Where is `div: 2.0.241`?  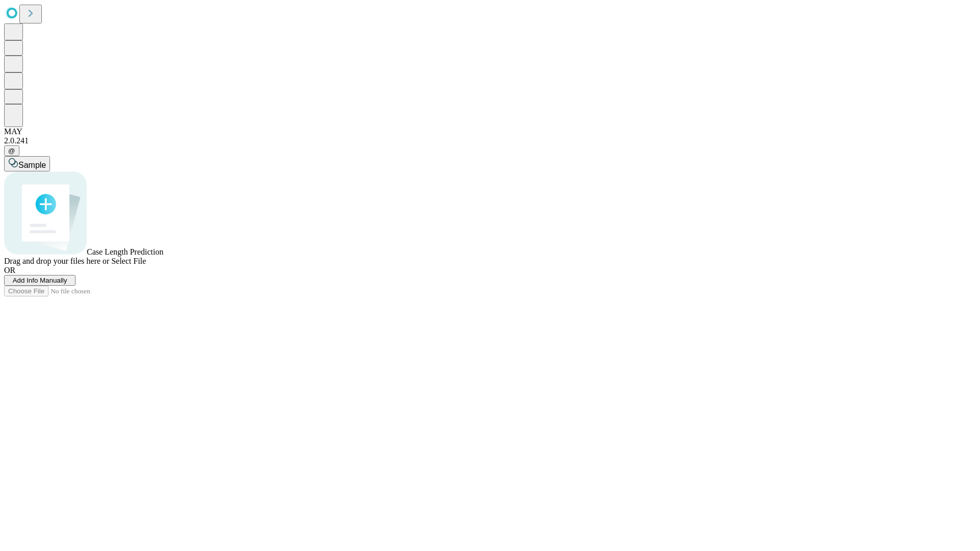 div: 2.0.241 is located at coordinates (490, 141).